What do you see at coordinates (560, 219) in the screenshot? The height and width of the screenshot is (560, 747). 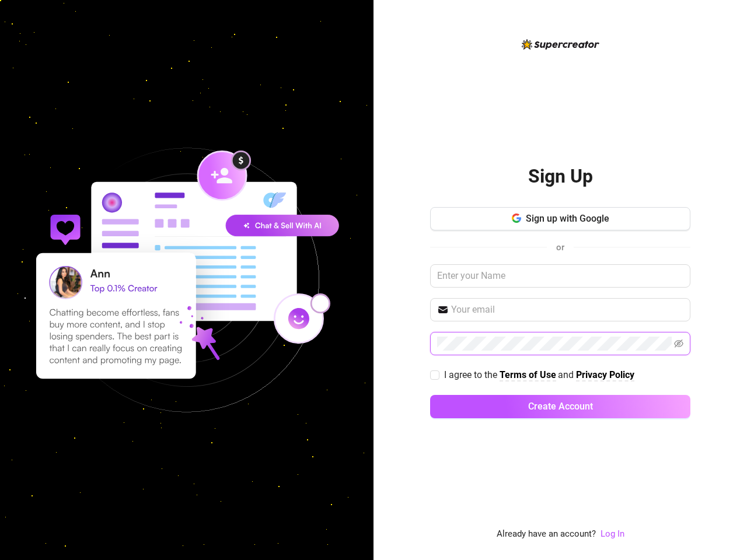 I see `button: Sign up with Google` at bounding box center [560, 219].